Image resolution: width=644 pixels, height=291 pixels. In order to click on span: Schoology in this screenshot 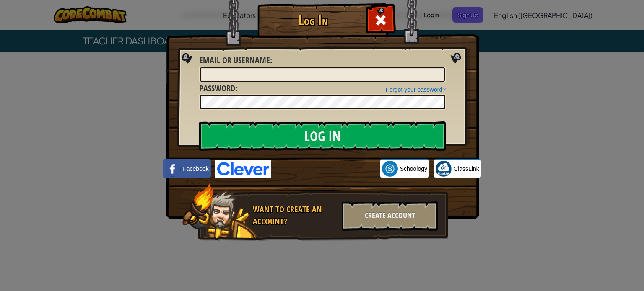, I will do `click(414, 169)`.